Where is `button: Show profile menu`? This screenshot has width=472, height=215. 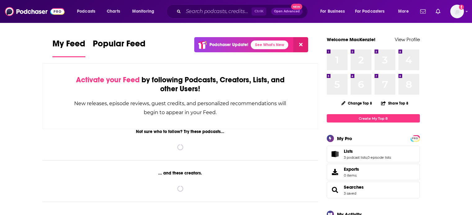
button: Show profile menu is located at coordinates (457, 11).